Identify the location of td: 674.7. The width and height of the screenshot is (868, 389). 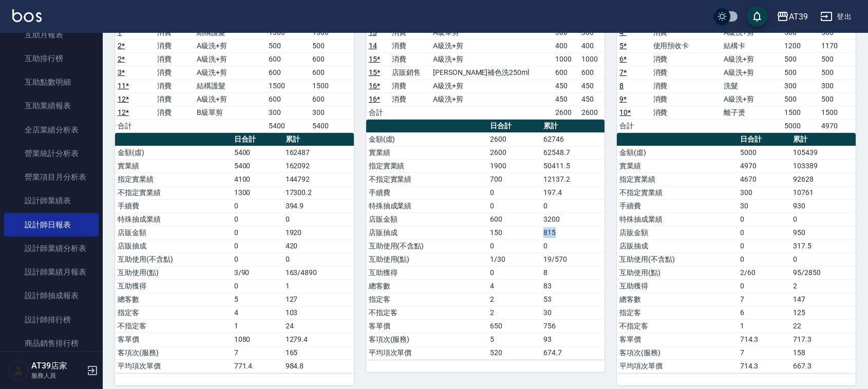
(573, 352).